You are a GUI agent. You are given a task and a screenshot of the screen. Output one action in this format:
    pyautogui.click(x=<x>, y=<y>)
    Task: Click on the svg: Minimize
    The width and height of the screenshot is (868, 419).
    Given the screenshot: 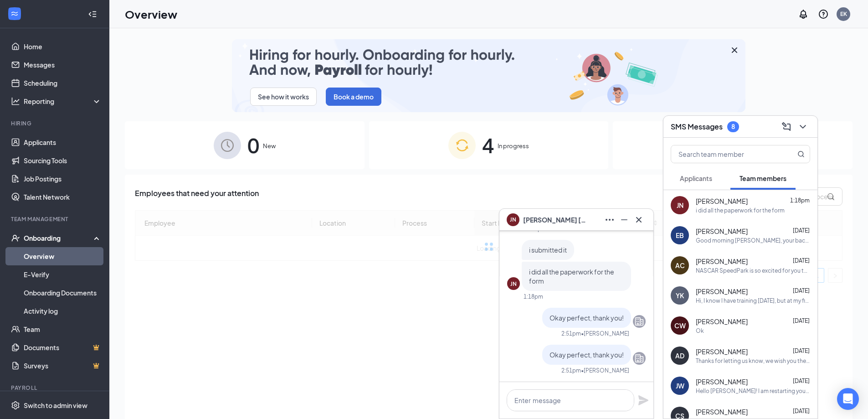 What is the action you would take?
    pyautogui.click(x=624, y=219)
    